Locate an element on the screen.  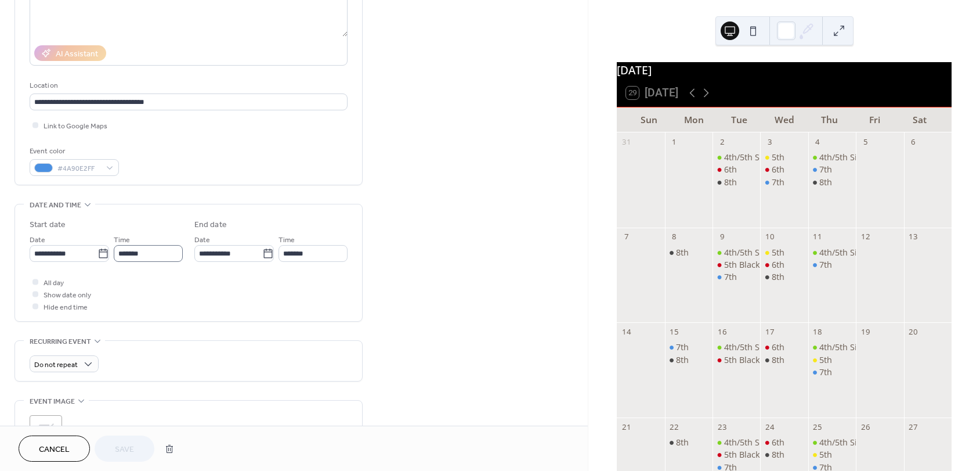
div: Wed is located at coordinates (784, 119).